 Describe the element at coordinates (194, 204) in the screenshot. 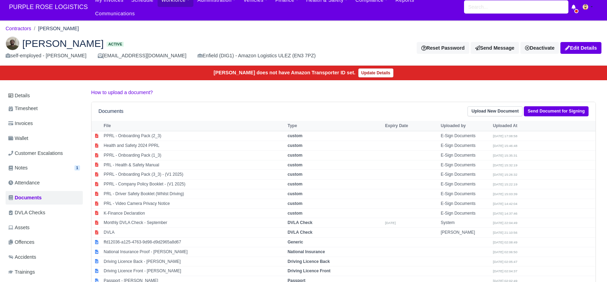

I see `td: PRL - Video Camera Privacy Notice` at that location.